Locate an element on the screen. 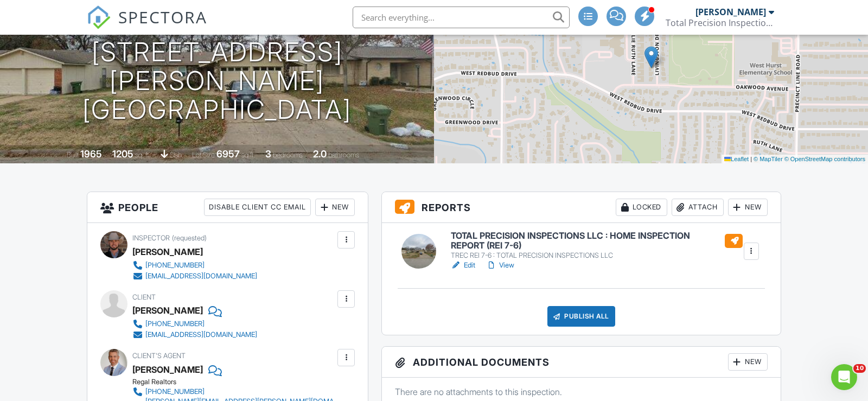  a: SPECTORA is located at coordinates (147, 26).